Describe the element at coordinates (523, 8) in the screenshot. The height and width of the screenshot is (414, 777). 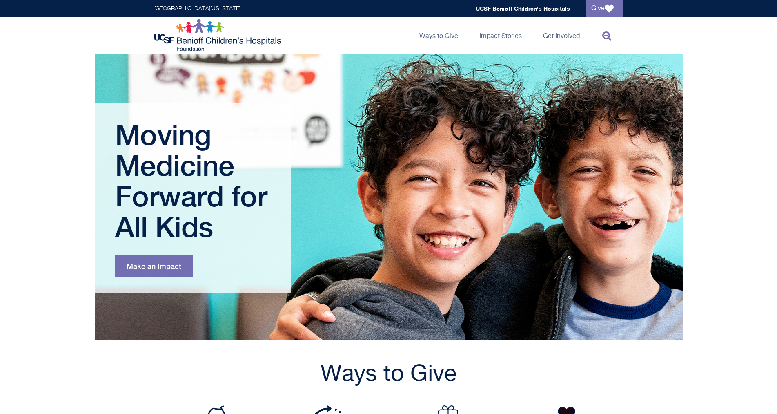
I see `a: UCSF Benioff Children's Hospitals` at that location.